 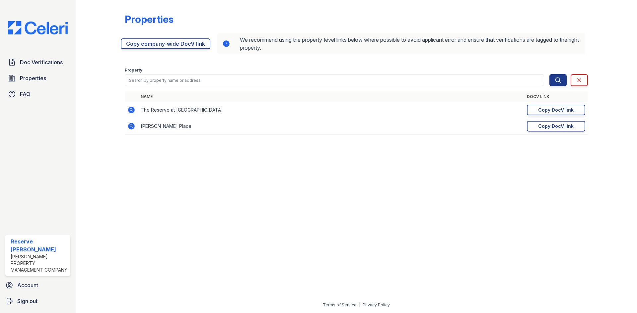 I want to click on a: Sign out, so click(x=38, y=302).